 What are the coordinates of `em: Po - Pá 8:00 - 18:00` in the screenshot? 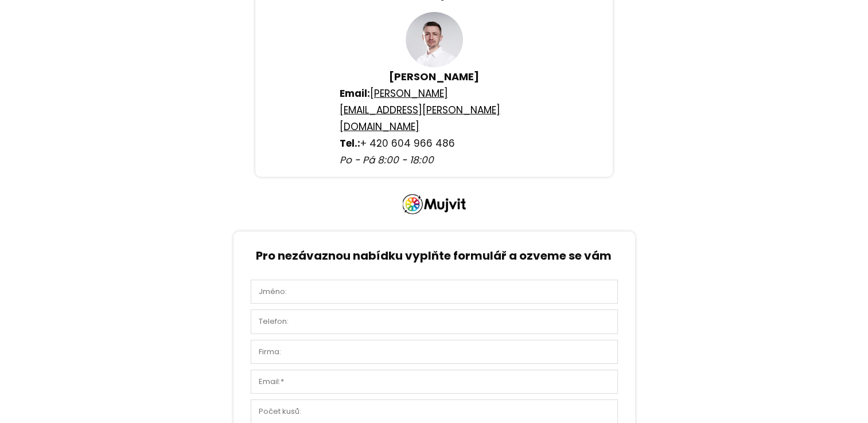 It's located at (386, 160).